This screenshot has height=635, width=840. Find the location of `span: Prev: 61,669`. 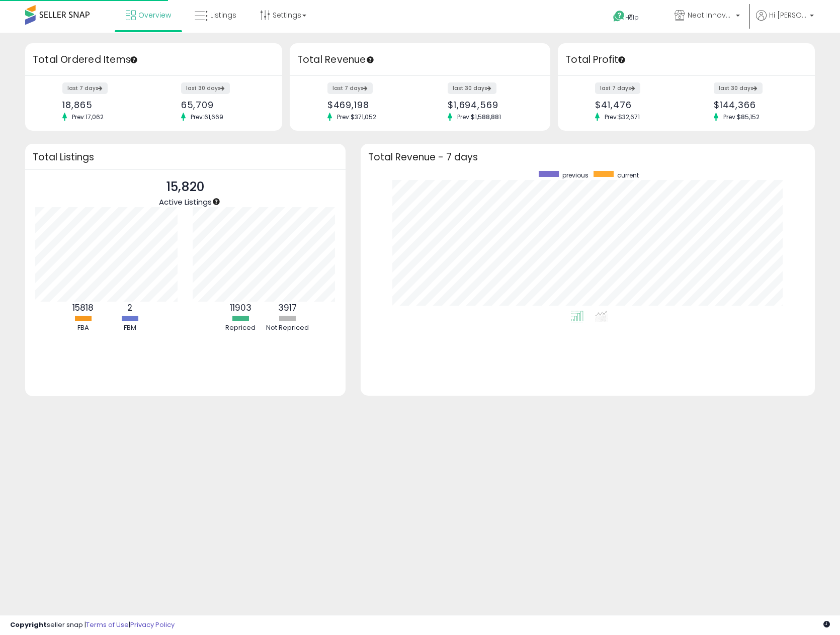

span: Prev: 61,669 is located at coordinates (206, 117).